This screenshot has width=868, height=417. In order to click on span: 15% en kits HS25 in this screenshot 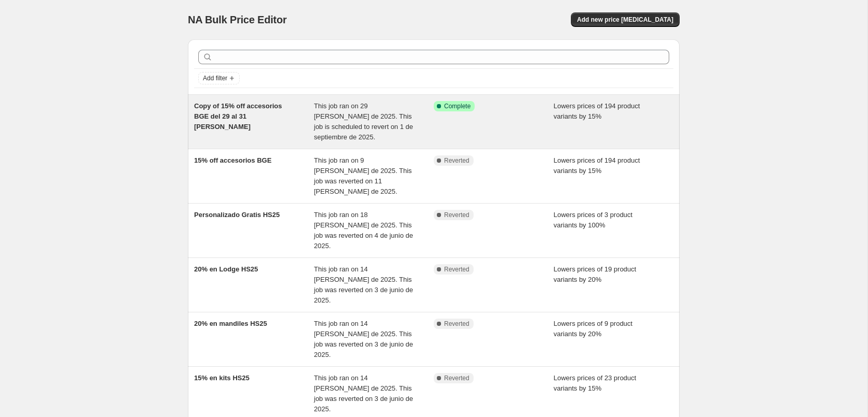, I will do `click(222, 378)`.